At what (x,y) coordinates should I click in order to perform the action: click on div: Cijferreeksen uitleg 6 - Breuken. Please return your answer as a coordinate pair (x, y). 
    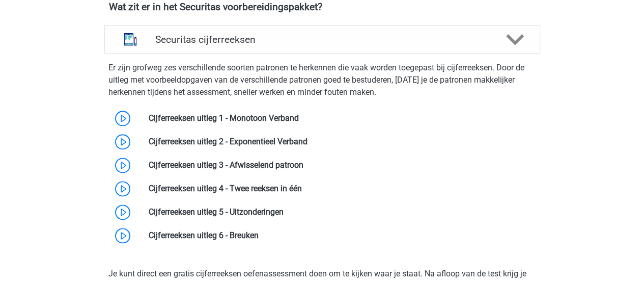
    Looking at the image, I should click on (340, 235).